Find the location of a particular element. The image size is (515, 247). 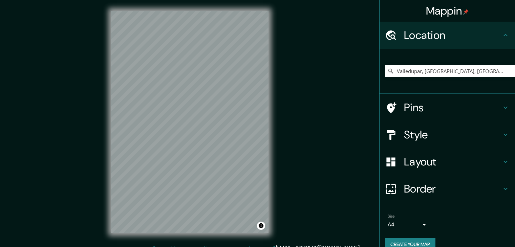

div: Border is located at coordinates (447, 189).